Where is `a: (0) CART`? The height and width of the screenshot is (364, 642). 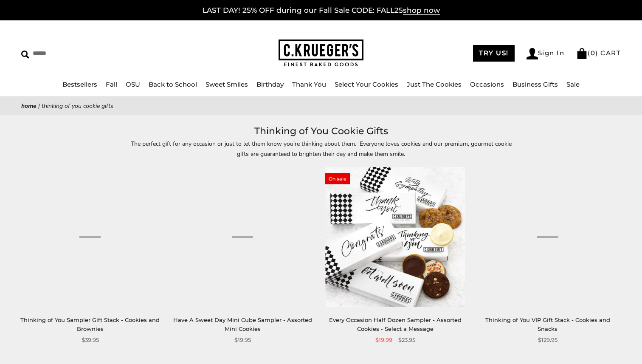 a: (0) CART is located at coordinates (598, 53).